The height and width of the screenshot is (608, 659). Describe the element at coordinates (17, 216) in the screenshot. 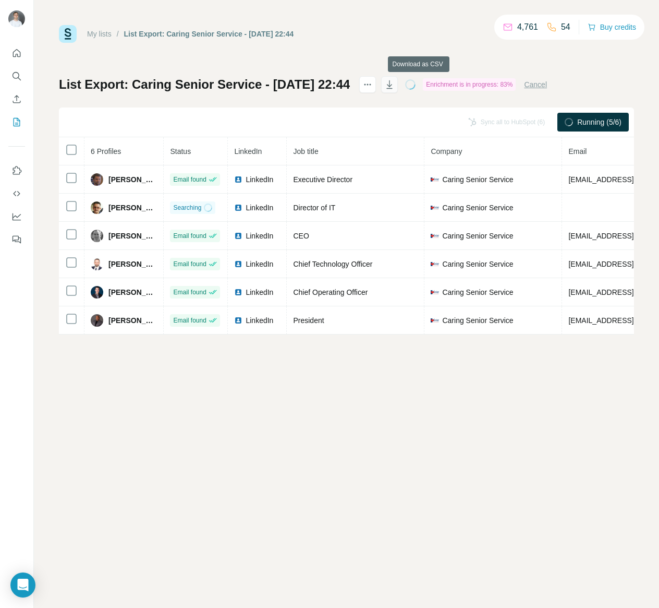

I see `button: Dashboard` at that location.